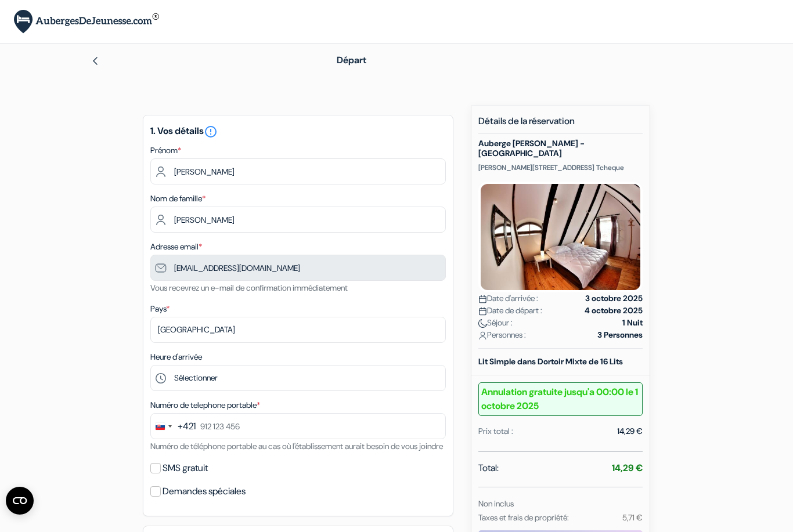  What do you see at coordinates (166, 150) in the screenshot?
I see `label: Prénom` at bounding box center [166, 150].